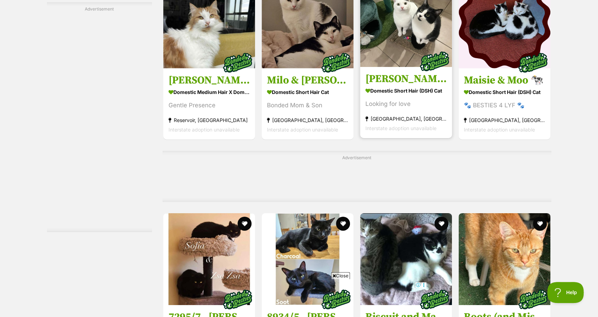 Image resolution: width=598 pixels, height=317 pixels. I want to click on strong: Domestic Medium Hair x Domestic Long Hair Cat, so click(209, 92).